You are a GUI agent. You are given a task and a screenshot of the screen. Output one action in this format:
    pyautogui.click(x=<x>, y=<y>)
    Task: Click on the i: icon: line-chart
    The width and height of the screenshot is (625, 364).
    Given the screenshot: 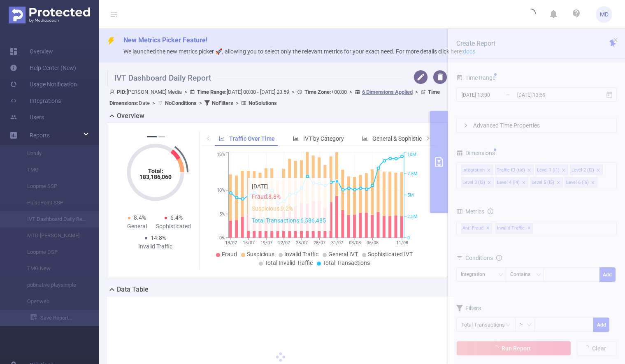 What is the action you would take?
    pyautogui.click(x=222, y=139)
    